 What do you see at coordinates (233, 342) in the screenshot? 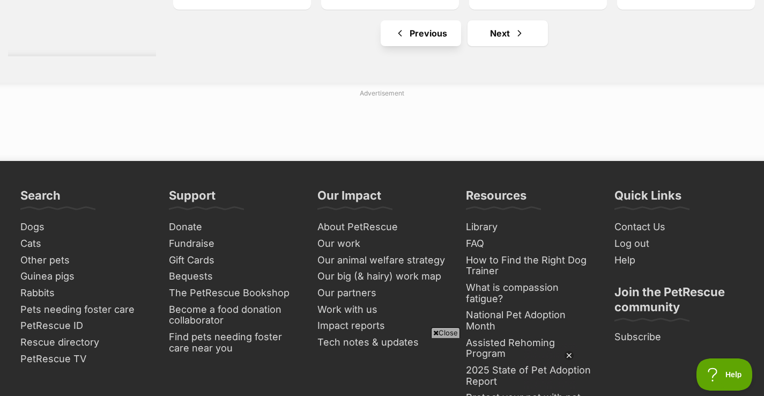
I see `a: Find pets needing foster care near you` at bounding box center [233, 342].